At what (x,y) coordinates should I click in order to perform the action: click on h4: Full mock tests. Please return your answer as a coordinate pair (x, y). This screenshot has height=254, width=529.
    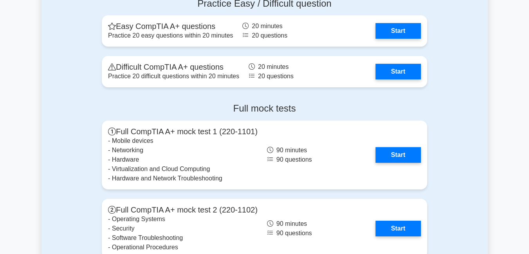
    Looking at the image, I should click on (264, 108).